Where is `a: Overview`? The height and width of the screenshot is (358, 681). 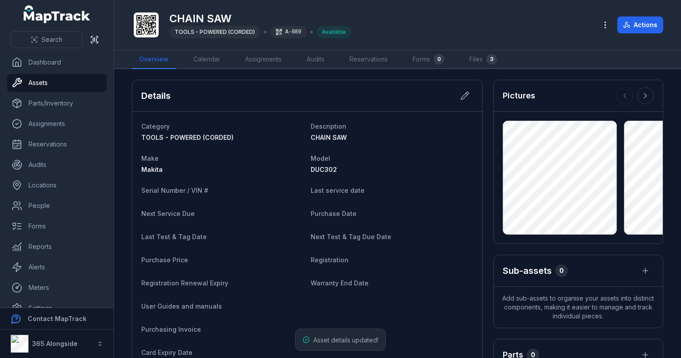
a: Overview is located at coordinates (154, 60).